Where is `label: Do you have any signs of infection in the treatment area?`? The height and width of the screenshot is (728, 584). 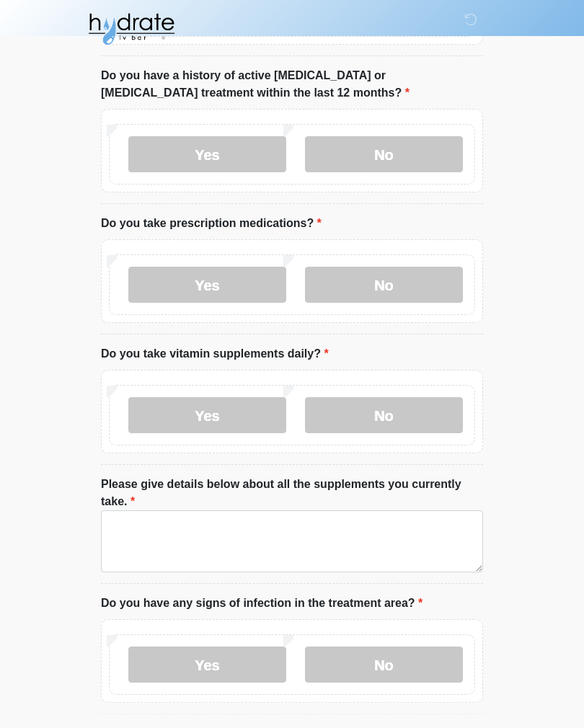 label: Do you have any signs of infection in the treatment area? is located at coordinates (262, 603).